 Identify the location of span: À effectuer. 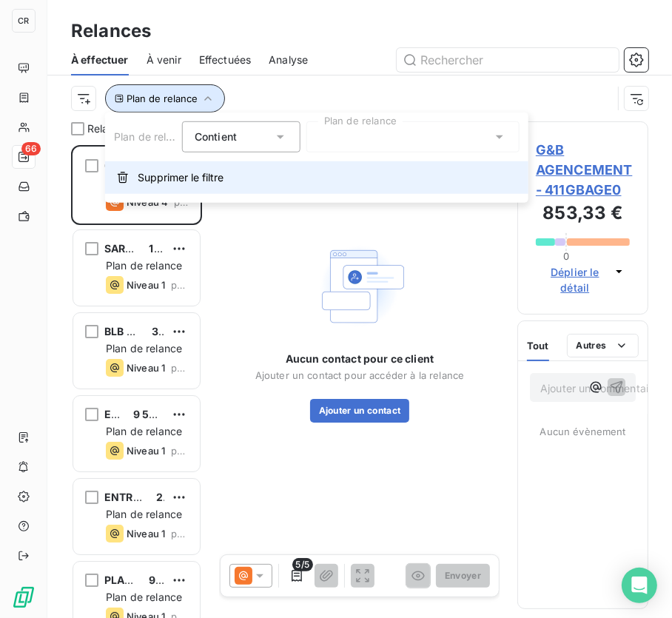
(100, 60).